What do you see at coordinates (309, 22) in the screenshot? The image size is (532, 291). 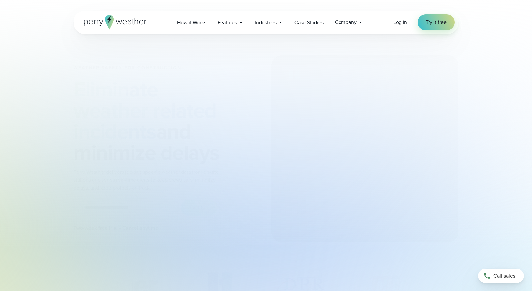 I see `a: Case Studies` at bounding box center [309, 22].